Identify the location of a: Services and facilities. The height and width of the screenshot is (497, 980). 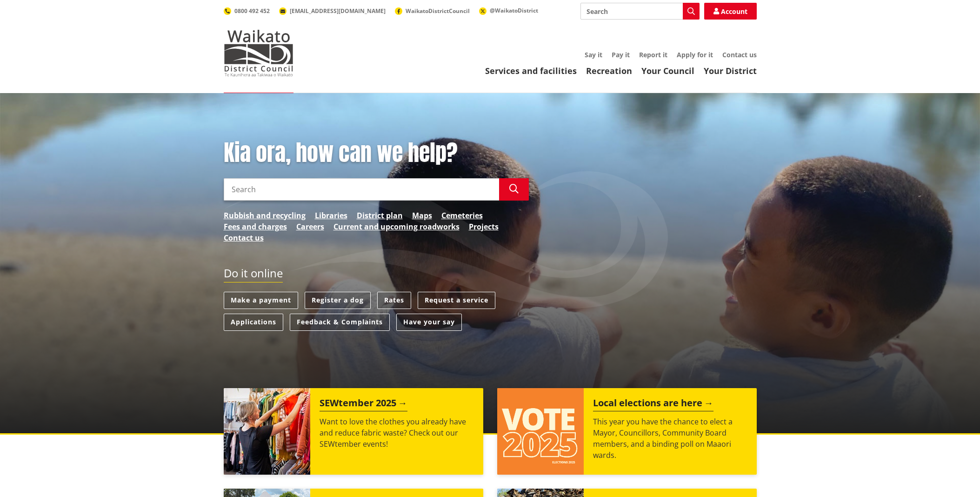
(531, 71).